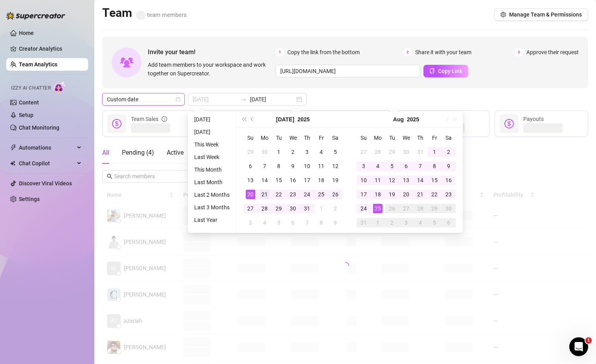 This screenshot has height=364, width=596. What do you see at coordinates (31, 88) in the screenshot?
I see `span: Izzy AI Chatter` at bounding box center [31, 88].